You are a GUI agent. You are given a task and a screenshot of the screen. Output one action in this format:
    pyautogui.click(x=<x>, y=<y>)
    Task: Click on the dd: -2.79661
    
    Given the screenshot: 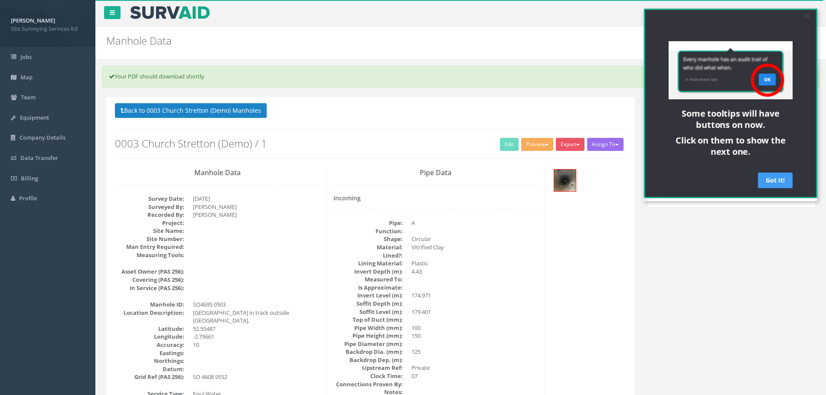 What is the action you would take?
    pyautogui.click(x=256, y=336)
    